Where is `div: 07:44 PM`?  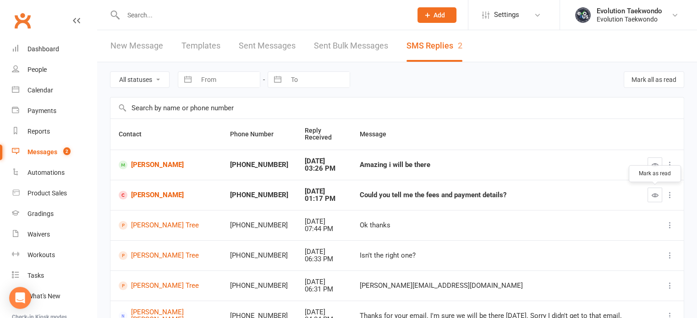
div: 07:44 PM is located at coordinates (324, 229).